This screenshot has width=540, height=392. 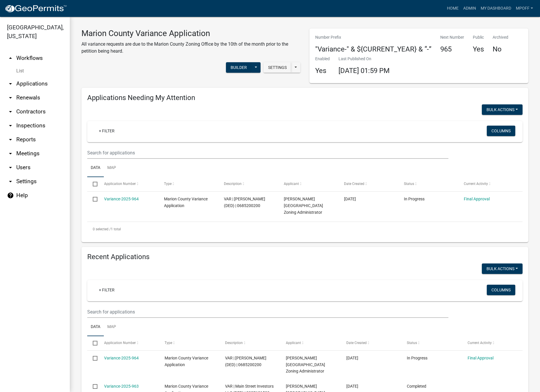 What do you see at coordinates (305, 97) in the screenshot?
I see `h4: Applications Needing My Attention` at bounding box center [305, 97].